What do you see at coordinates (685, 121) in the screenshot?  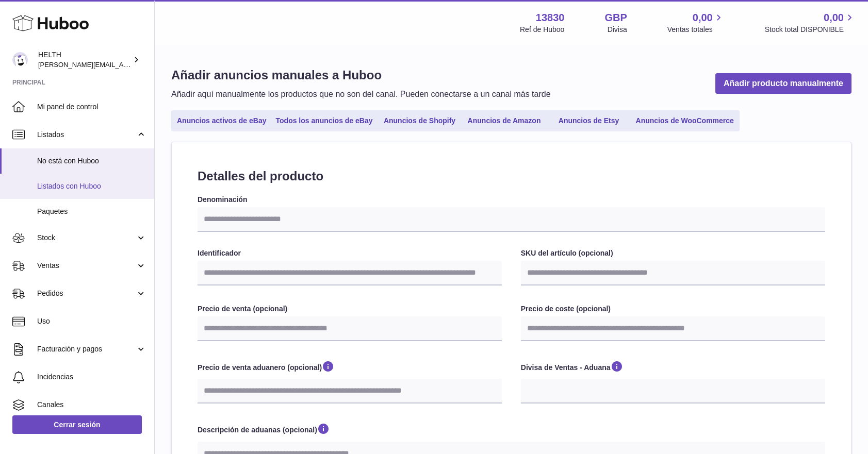 I see `a: Anuncios de WooCommerce` at bounding box center [685, 121].